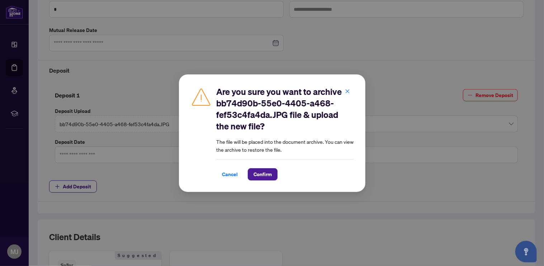  I want to click on button: Cancel, so click(230, 174).